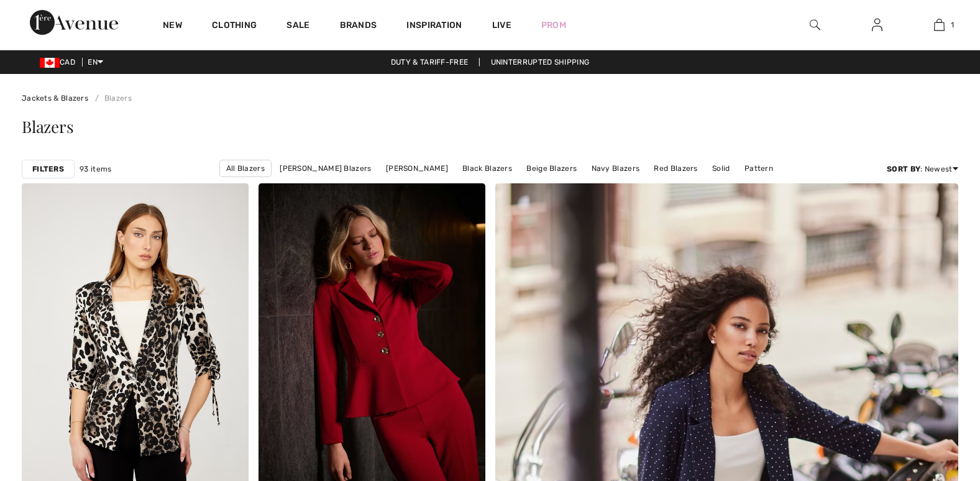 This screenshot has height=481, width=980. What do you see at coordinates (877, 25) in the screenshot?
I see `a: Sign In` at bounding box center [877, 25].